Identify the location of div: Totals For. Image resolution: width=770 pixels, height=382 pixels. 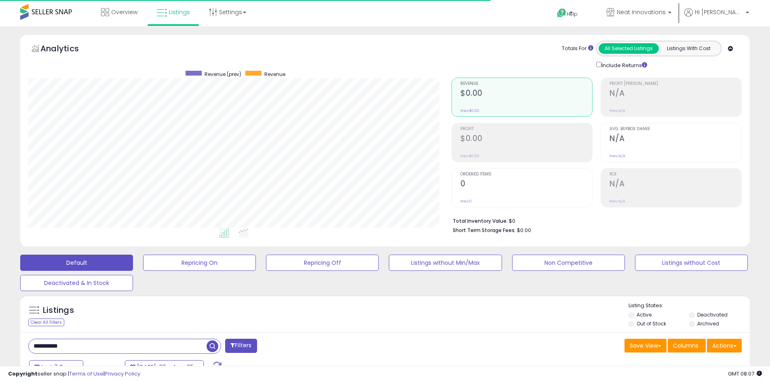
(578, 49).